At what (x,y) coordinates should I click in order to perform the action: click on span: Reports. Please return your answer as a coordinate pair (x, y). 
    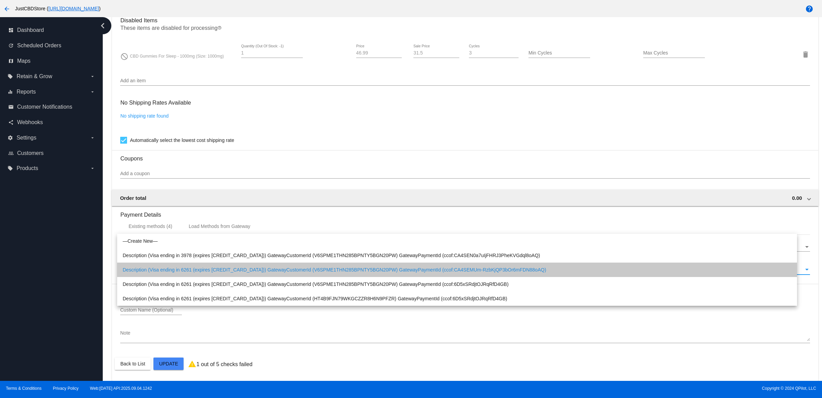
    Looking at the image, I should click on (26, 92).